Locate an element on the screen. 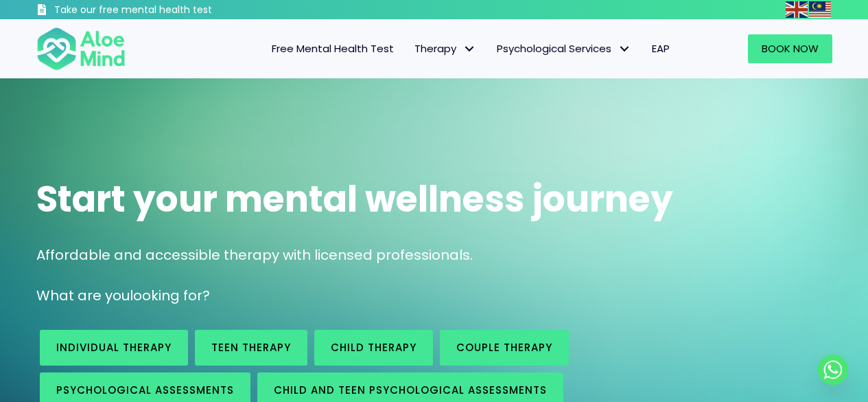 Image resolution: width=868 pixels, height=402 pixels. span: Couple therapy is located at coordinates (505, 347).